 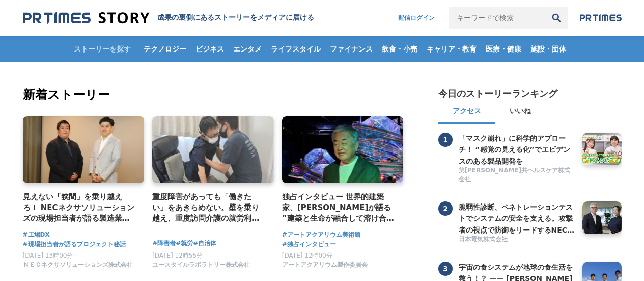 What do you see at coordinates (445, 208) in the screenshot?
I see `span: 2` at bounding box center [445, 208].